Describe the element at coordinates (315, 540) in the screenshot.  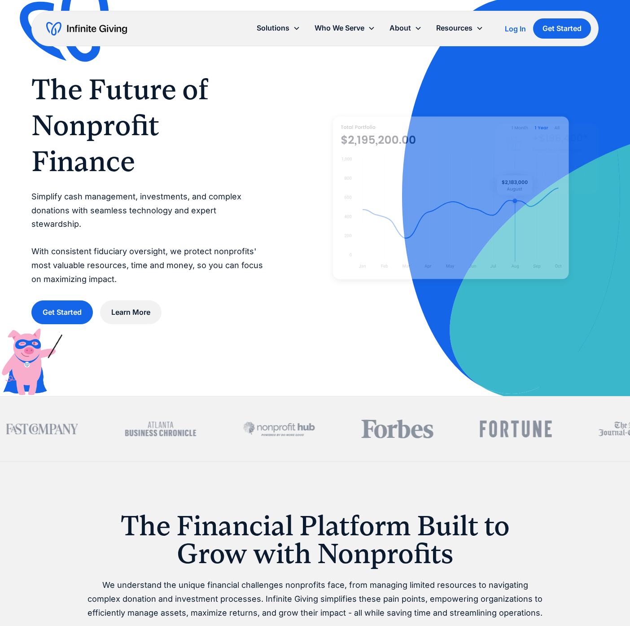
I see `h1: The Financial Platform Built to Grow with Nonprofits` at that location.